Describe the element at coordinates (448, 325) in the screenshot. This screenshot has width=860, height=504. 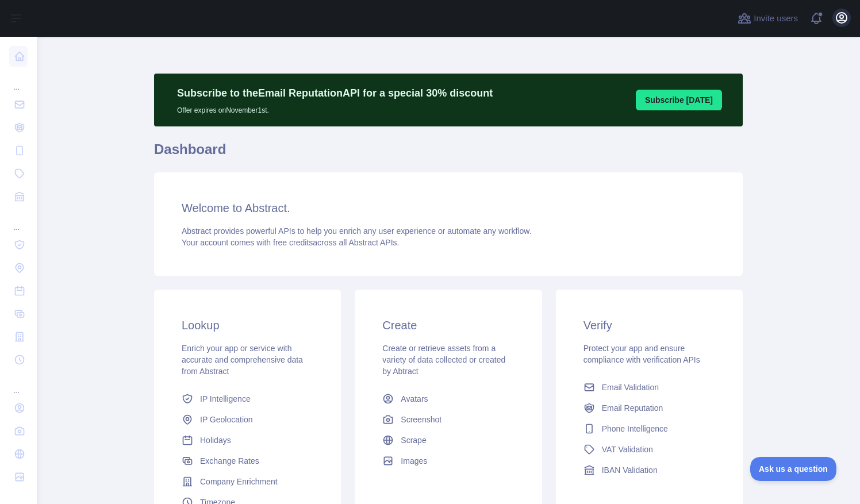
I see `h3: Create` at that location.